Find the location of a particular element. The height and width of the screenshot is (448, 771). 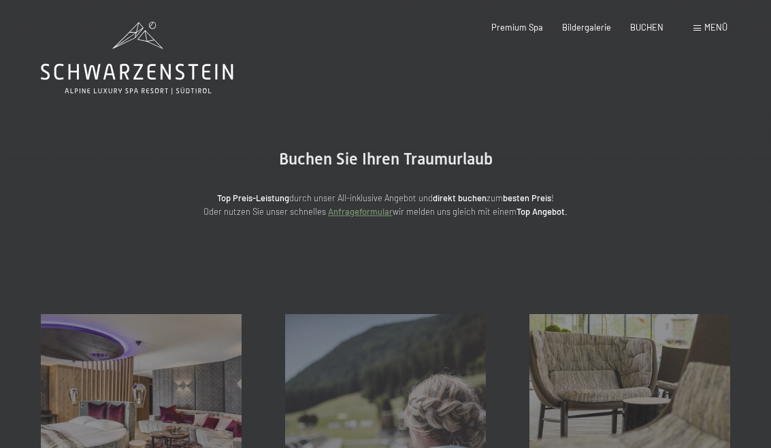

a: Premium Spa is located at coordinates (517, 27).